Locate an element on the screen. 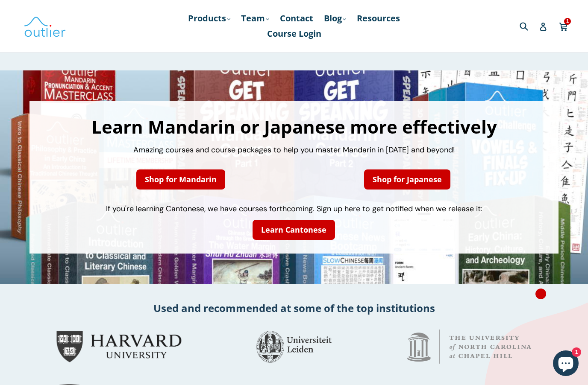 The width and height of the screenshot is (588, 385). a: 1 is located at coordinates (563, 26).